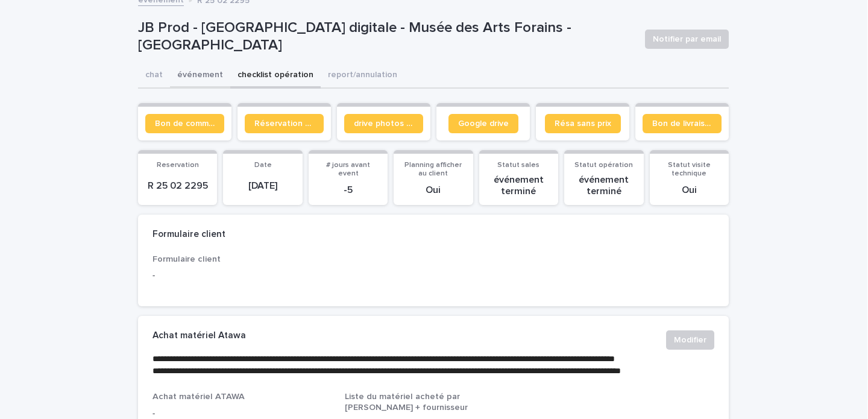  I want to click on span: Modifier, so click(691, 340).